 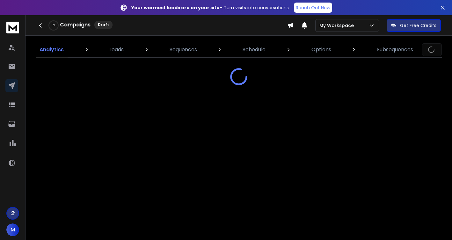 What do you see at coordinates (313, 8) in the screenshot?
I see `a: Reach Out Now` at bounding box center [313, 8].